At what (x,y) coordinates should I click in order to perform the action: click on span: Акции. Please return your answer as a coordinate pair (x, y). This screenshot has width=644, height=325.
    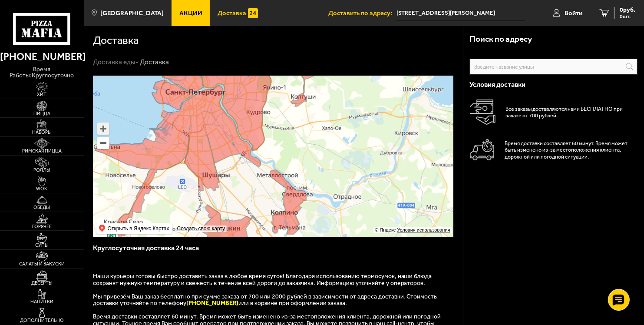
    Looking at the image, I should click on (190, 13).